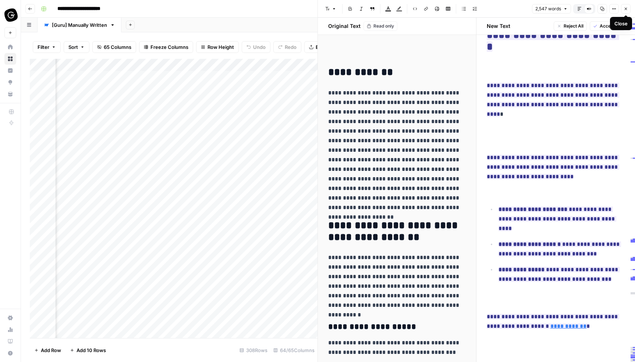 The height and width of the screenshot is (362, 635). Describe the element at coordinates (10, 15) in the screenshot. I see `button: Workspace: Guru` at that location.